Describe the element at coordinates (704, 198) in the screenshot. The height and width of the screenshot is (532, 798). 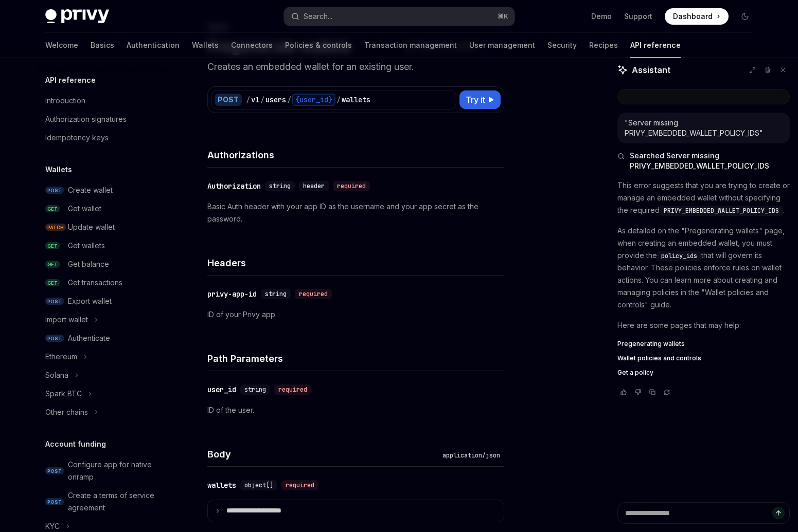
I see `p: This error suggests that you are trying to create or manage an embedded wallet without specifying...` at that location.